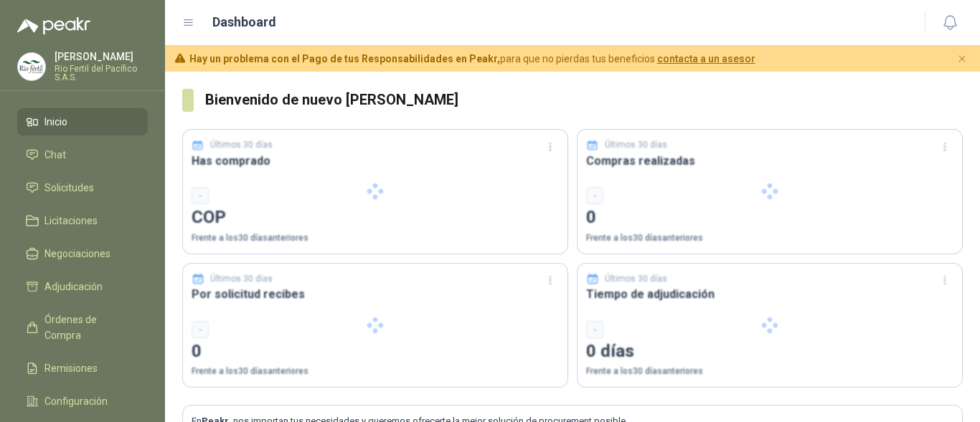 Image resolution: width=980 pixels, height=422 pixels. I want to click on a: Inicio, so click(83, 122).